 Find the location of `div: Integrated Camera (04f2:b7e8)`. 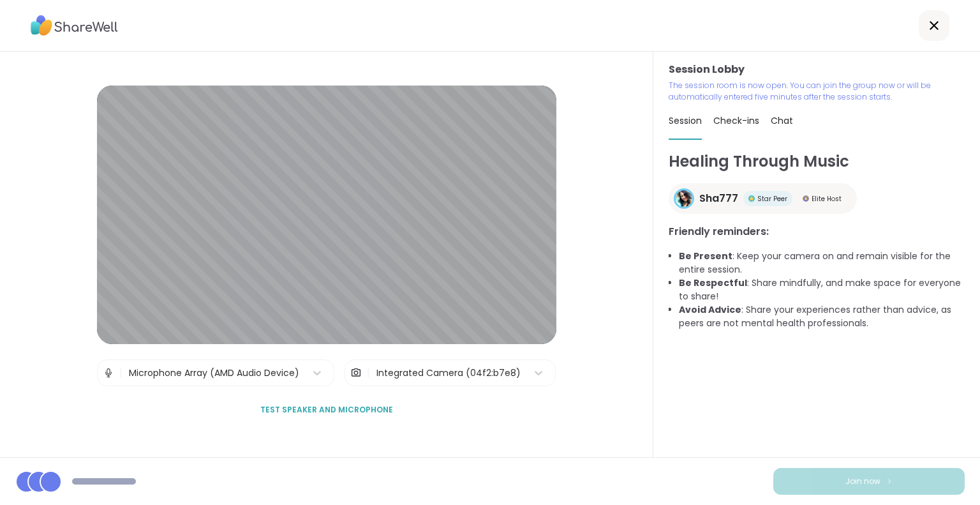

div: Integrated Camera (04f2:b7e8) is located at coordinates (448, 373).